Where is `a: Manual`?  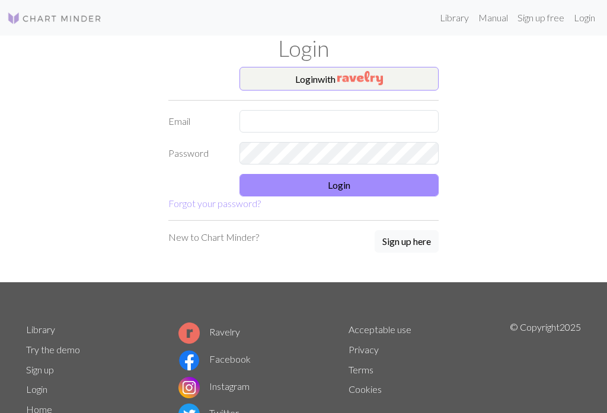
a: Manual is located at coordinates (493, 18).